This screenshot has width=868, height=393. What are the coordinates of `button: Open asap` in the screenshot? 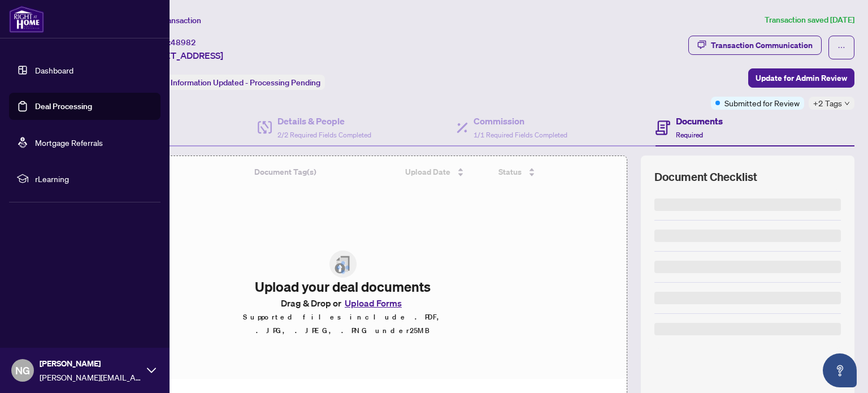 It's located at (840, 371).